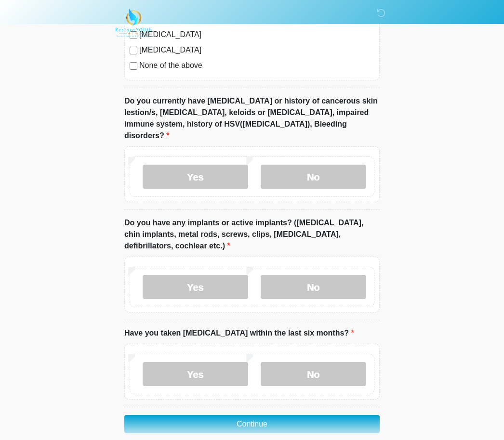  Describe the element at coordinates (252, 424) in the screenshot. I see `button: Continue` at that location.